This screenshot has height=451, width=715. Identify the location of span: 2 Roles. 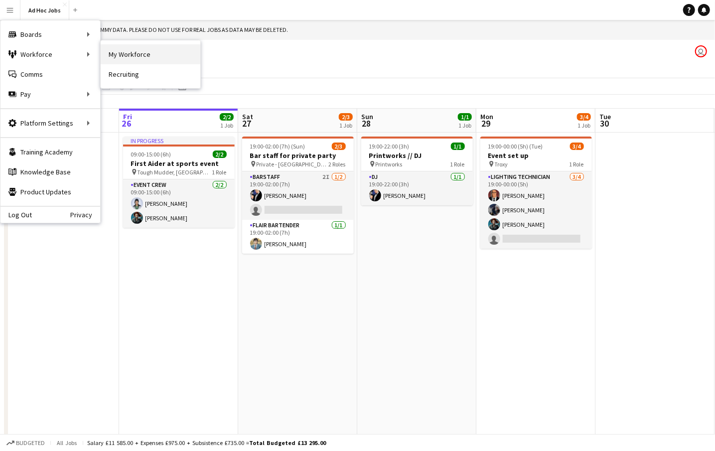
(337, 164).